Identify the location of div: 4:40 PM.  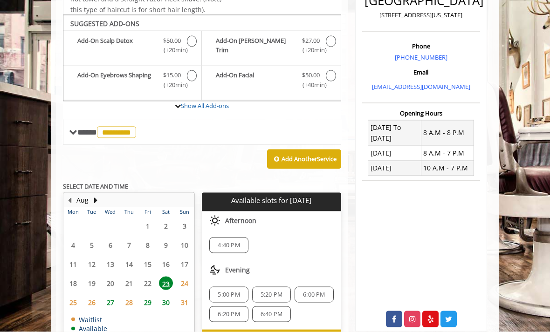
(228, 246).